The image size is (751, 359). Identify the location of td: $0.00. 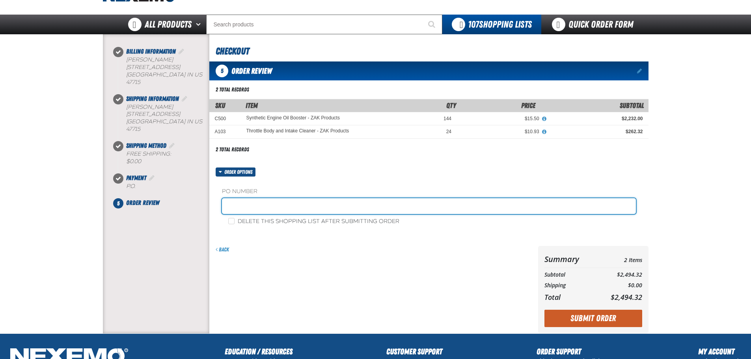
(618, 285).